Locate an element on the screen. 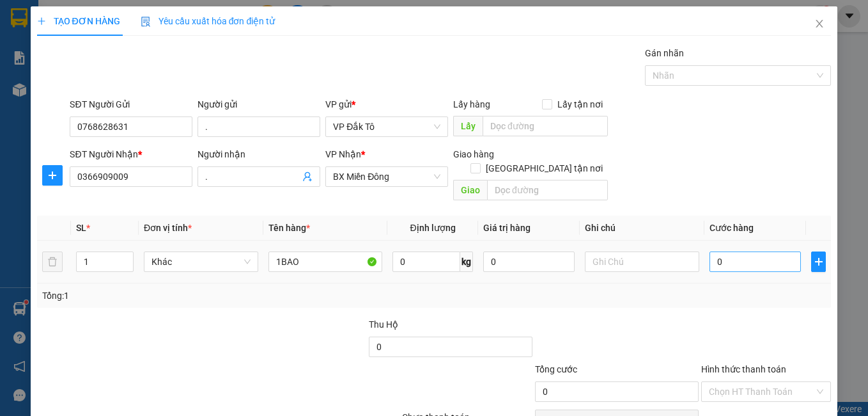 Image resolution: width=868 pixels, height=416 pixels. span: Yêu cầu xuất hóa đơn điện tử is located at coordinates (208, 21).